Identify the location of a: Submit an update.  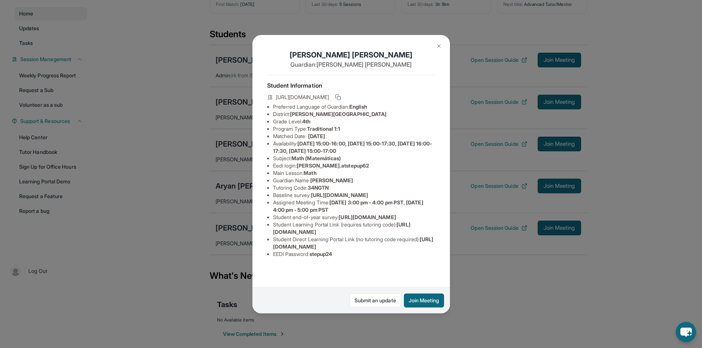
(375, 301).